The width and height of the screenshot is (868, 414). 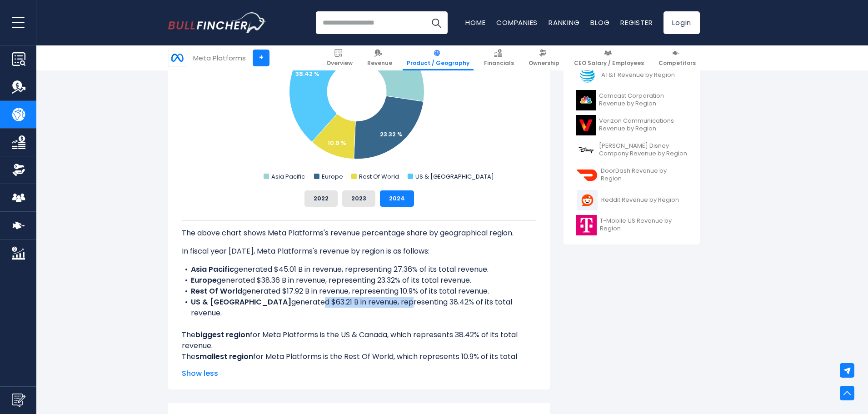 What do you see at coordinates (677, 63) in the screenshot?
I see `span: Competitors` at bounding box center [677, 63].